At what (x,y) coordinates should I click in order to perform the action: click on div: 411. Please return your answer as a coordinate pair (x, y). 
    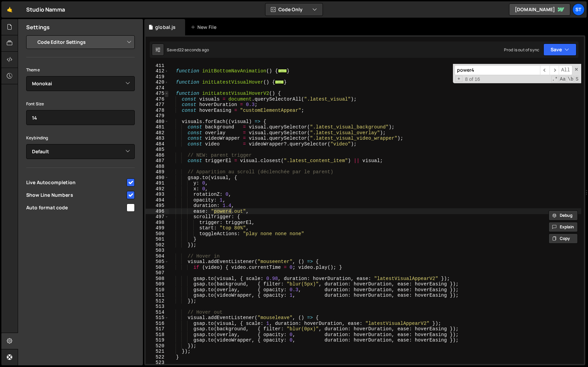
    Looking at the image, I should click on (157, 66).